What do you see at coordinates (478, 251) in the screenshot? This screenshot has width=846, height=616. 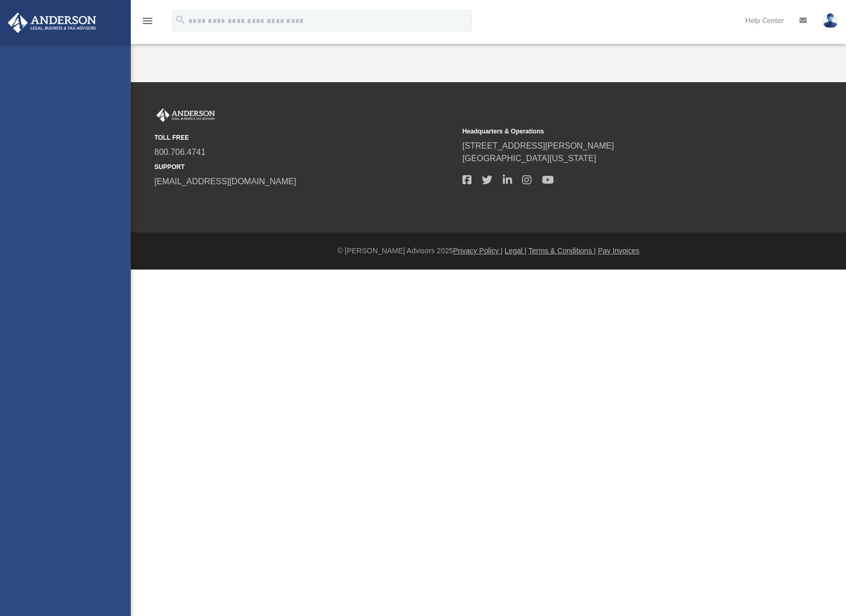 I see `a: Privacy Policy |` at bounding box center [478, 251].